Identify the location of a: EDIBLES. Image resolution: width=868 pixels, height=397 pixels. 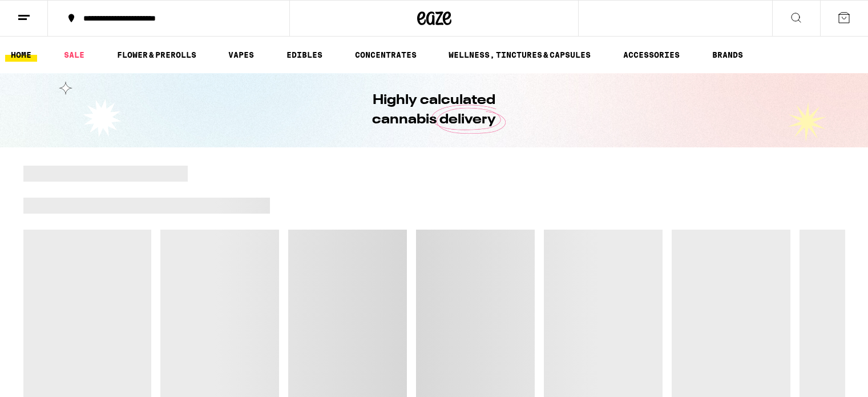
(304, 55).